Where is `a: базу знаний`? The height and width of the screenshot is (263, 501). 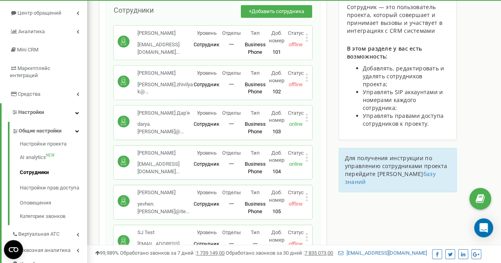
a: базу знаний is located at coordinates (390, 178).